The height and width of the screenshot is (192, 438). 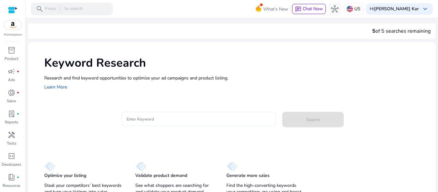 What do you see at coordinates (12, 156) in the screenshot?
I see `span: code_blocks` at bounding box center [12, 156].